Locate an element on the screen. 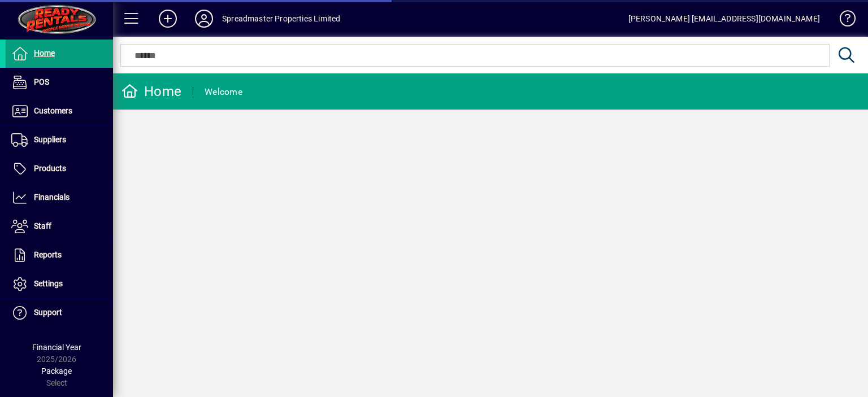 The width and height of the screenshot is (868, 397). a: Customers is located at coordinates (59, 111).